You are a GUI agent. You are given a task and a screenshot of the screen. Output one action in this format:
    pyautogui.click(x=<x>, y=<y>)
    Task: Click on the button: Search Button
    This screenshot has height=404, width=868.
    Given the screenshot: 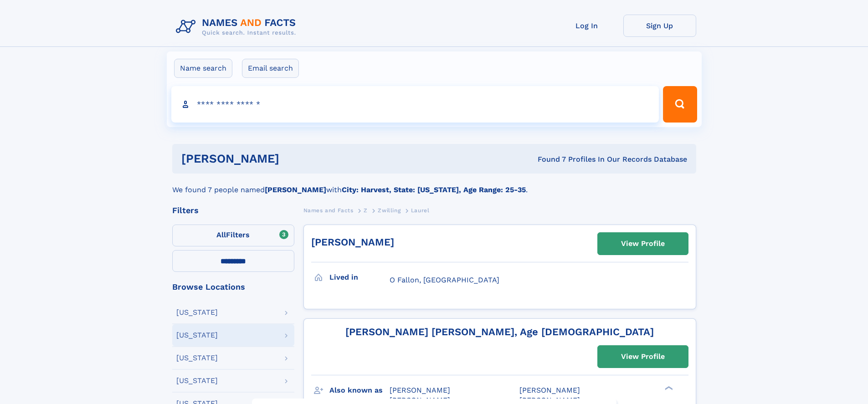 What is the action you would take?
    pyautogui.click(x=680, y=104)
    